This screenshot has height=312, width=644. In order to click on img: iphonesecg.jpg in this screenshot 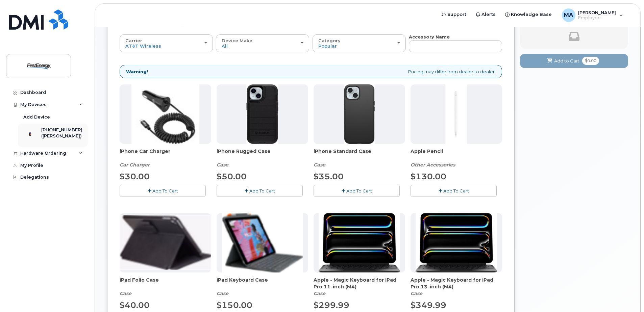, I will do `click(165, 114)`.